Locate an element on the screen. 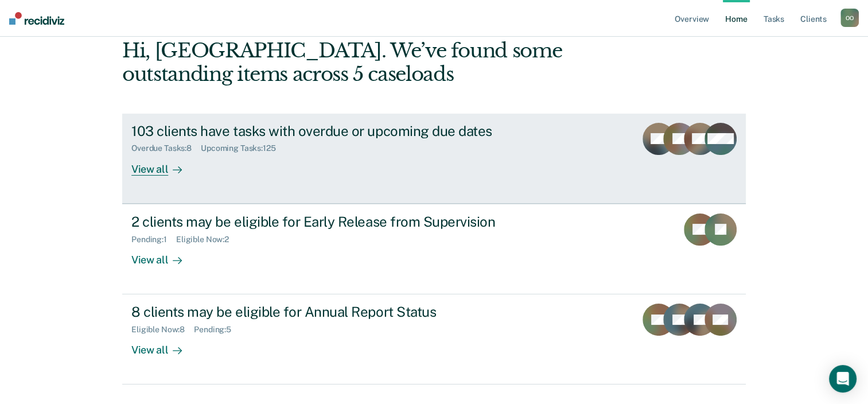 This screenshot has width=868, height=404. a: 2 clients may be eligible for Early Release from SupervisionPending:1Eligible Now:2View all is located at coordinates (434, 249).